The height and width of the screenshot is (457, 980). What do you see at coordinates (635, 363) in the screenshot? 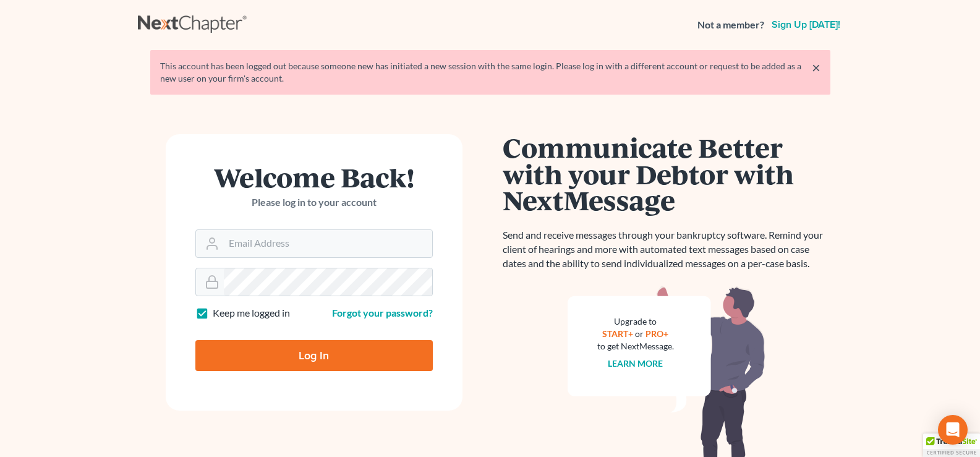
I see `a: Learn more` at bounding box center [635, 363].